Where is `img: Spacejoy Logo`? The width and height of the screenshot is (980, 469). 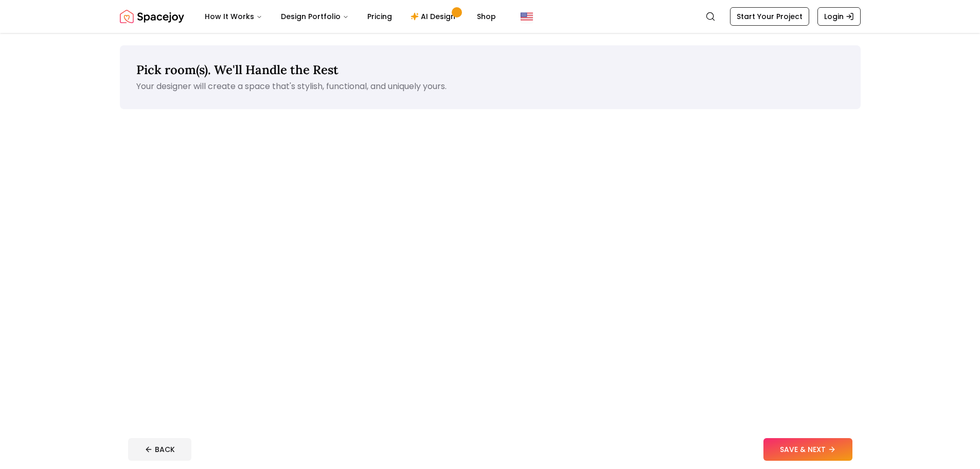
img: Spacejoy Logo is located at coordinates (152, 17).